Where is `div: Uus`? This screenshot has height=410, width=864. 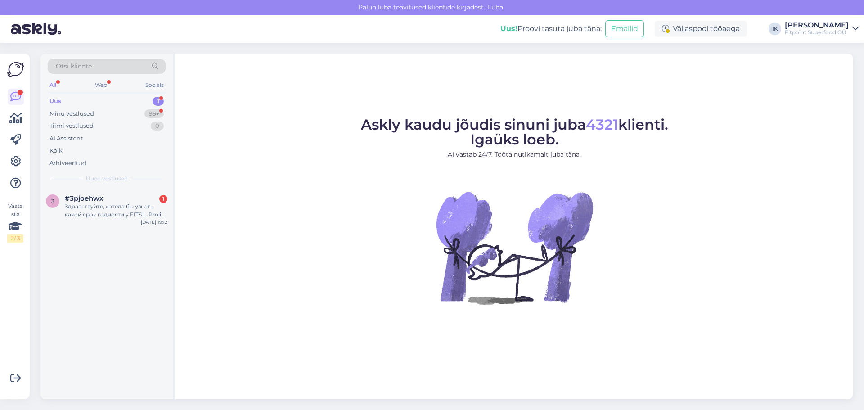 div: Uus is located at coordinates (55, 101).